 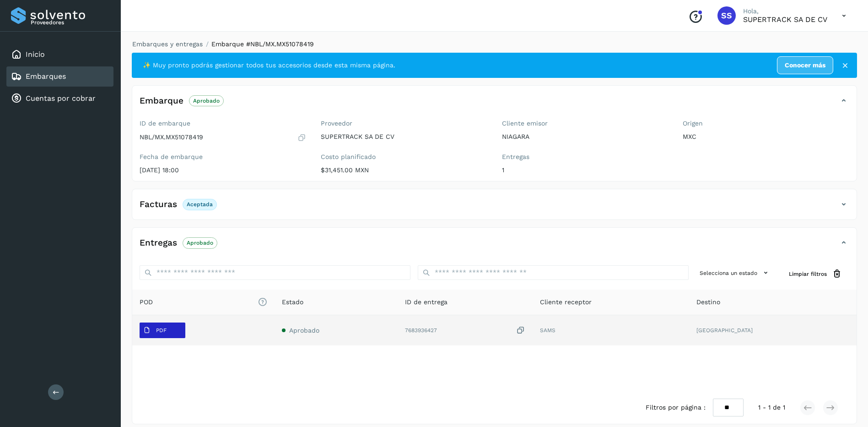 I want to click on span: Estado, so click(x=293, y=302).